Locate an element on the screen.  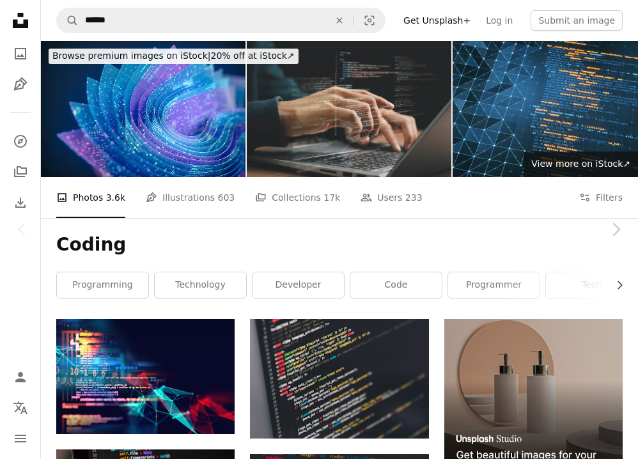
a: developer is located at coordinates (298, 285).